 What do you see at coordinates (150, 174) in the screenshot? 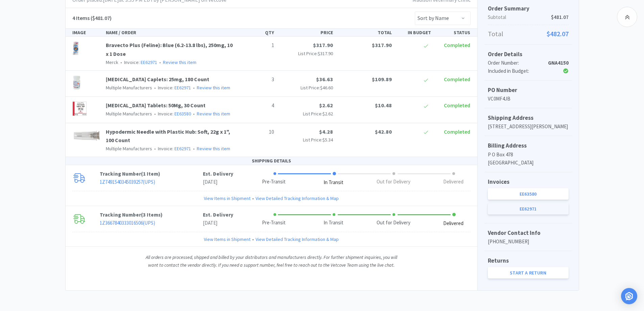
I see `span: 1 Item` at bounding box center [150, 174].